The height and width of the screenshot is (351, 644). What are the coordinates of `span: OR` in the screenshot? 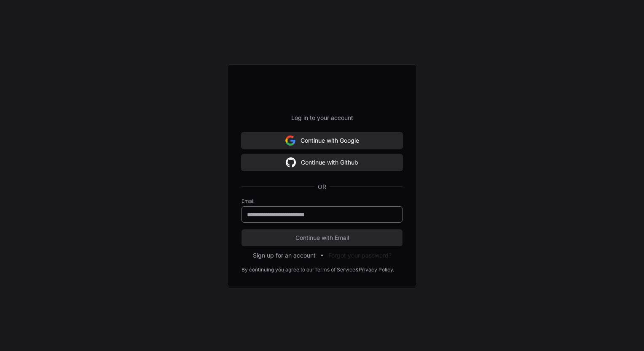 It's located at (322, 187).